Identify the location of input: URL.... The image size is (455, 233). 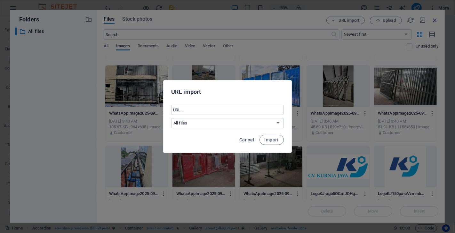
(227, 110).